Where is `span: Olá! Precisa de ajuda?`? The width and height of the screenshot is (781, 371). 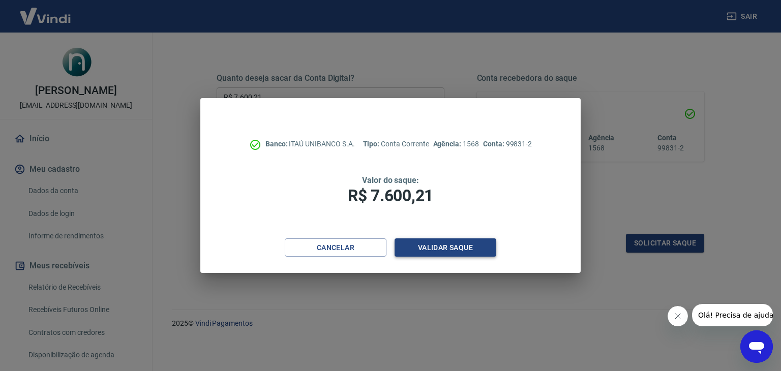 span: Olá! Precisa de ajuda? is located at coordinates (46, 11).